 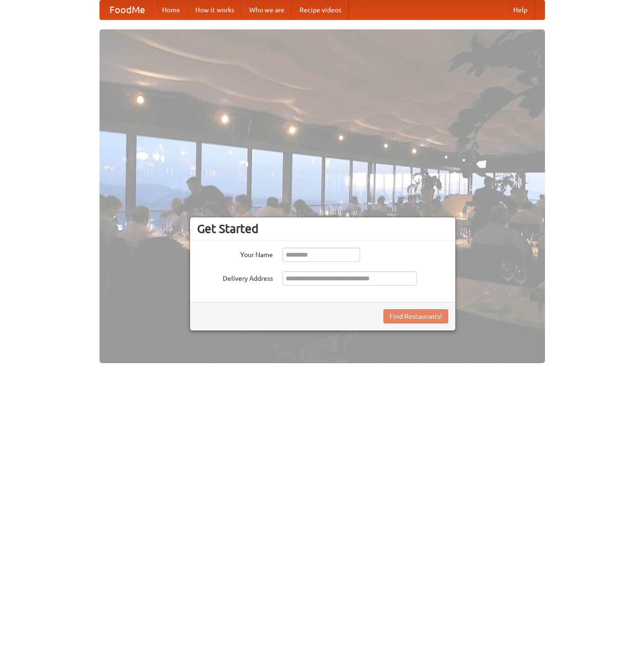 What do you see at coordinates (323, 229) in the screenshot?
I see `h3: Get Started` at bounding box center [323, 229].